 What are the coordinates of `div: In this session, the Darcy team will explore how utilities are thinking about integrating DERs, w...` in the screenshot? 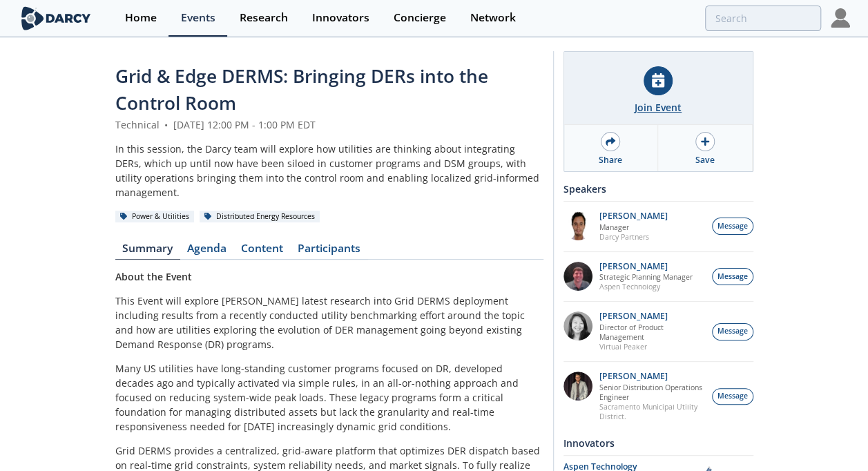 It's located at (329, 171).